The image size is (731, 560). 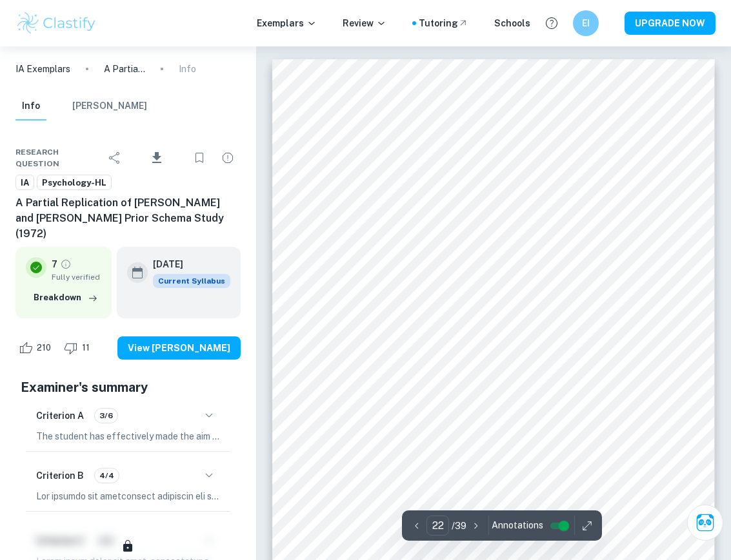 What do you see at coordinates (56, 24) in the screenshot?
I see `img: Clastify logo` at bounding box center [56, 24].